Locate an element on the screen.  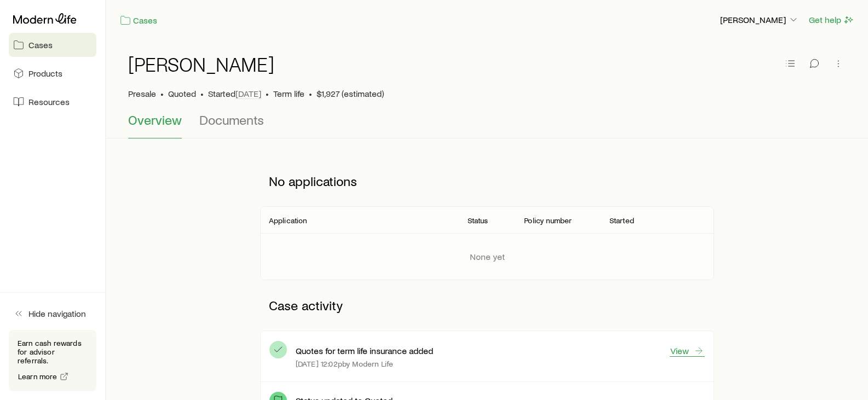
span: Overview is located at coordinates (155, 120).